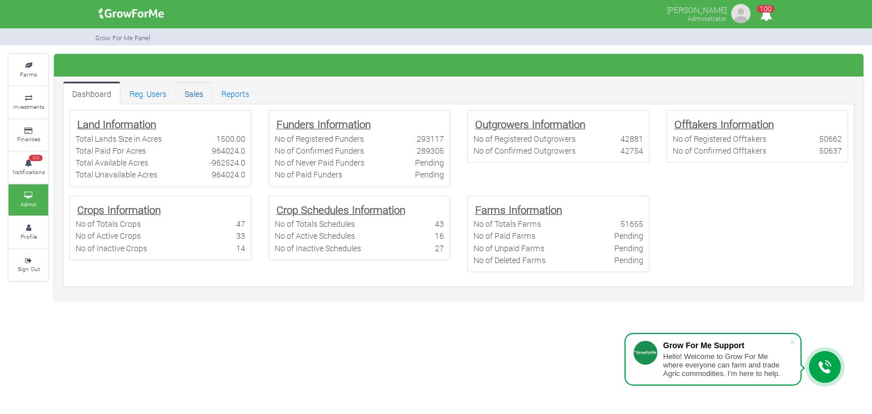 This screenshot has height=414, width=872. What do you see at coordinates (148, 93) in the screenshot?
I see `a: Reg. Users` at bounding box center [148, 93].